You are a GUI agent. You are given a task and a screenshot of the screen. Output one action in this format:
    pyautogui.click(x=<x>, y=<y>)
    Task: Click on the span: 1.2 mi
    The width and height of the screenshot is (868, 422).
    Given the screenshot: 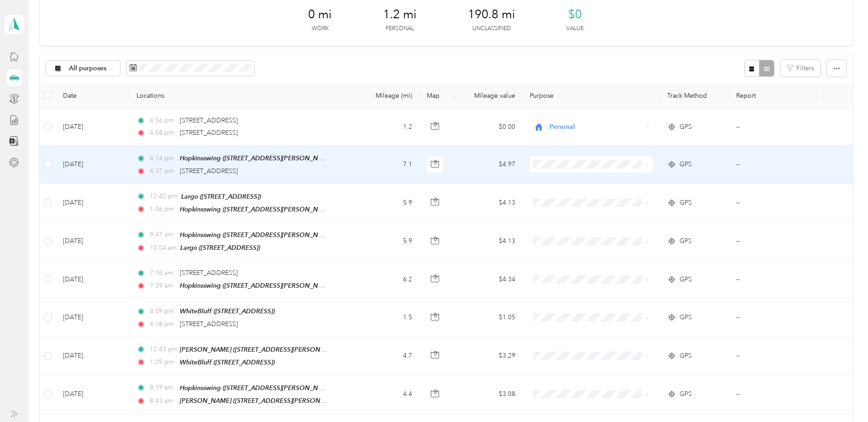 What is the action you would take?
    pyautogui.click(x=400, y=14)
    